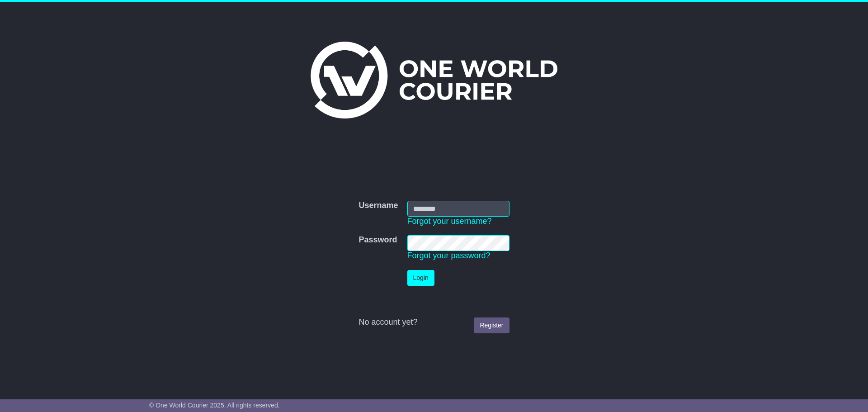  Describe the element at coordinates (492, 325) in the screenshot. I see `a: Register` at that location.